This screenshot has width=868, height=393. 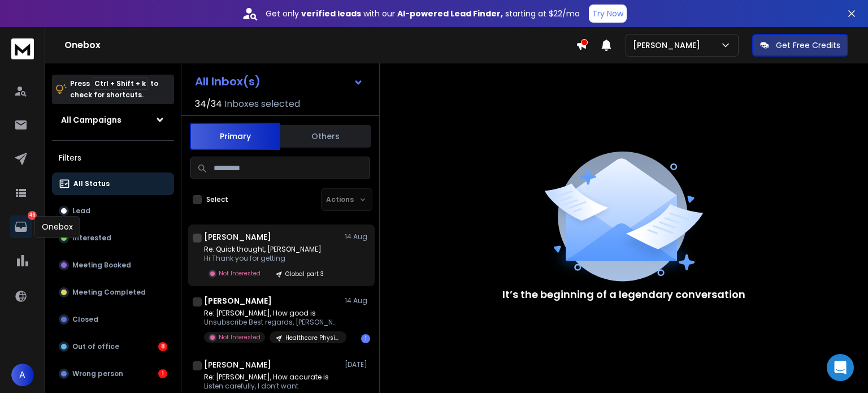 What do you see at coordinates (91, 120) in the screenshot?
I see `h1: All Campaigns` at bounding box center [91, 120].